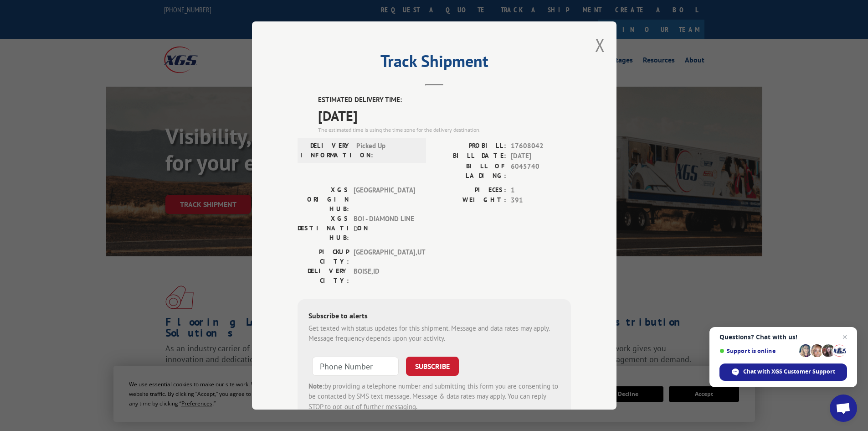 The image size is (868, 431). Describe the element at coordinates (845, 336) in the screenshot. I see `span: Close chat` at that location.